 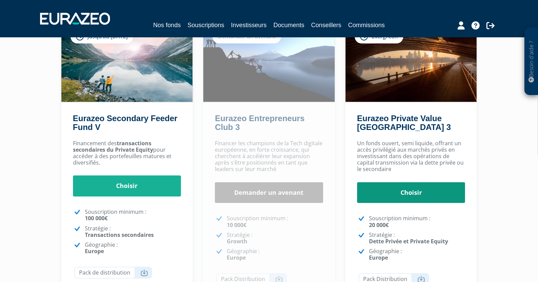 What do you see at coordinates (119, 235) in the screenshot?
I see `strong: Transactions secondaires` at bounding box center [119, 235].